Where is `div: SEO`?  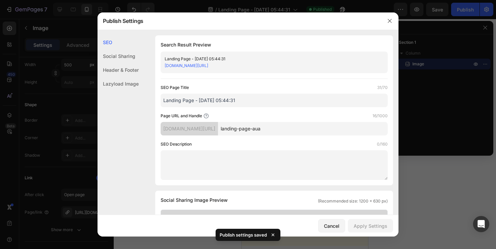 div: SEO is located at coordinates (118, 42).